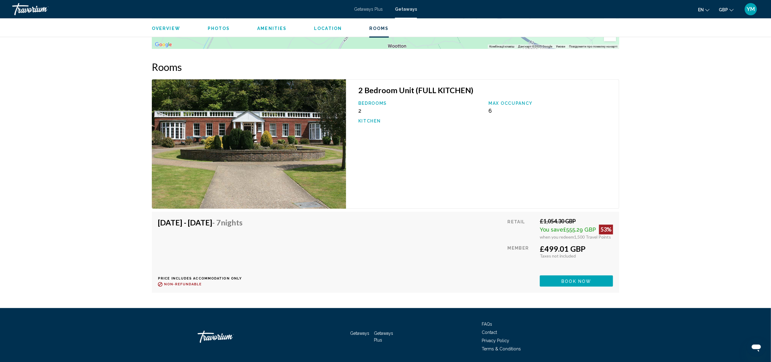 The image size is (771, 362). I want to click on h2: Rooms, so click(386, 67).